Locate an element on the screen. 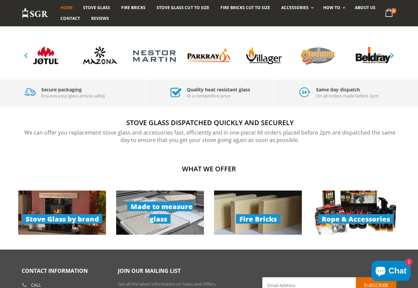 The height and width of the screenshot is (288, 418). a: Contact is located at coordinates (70, 19).